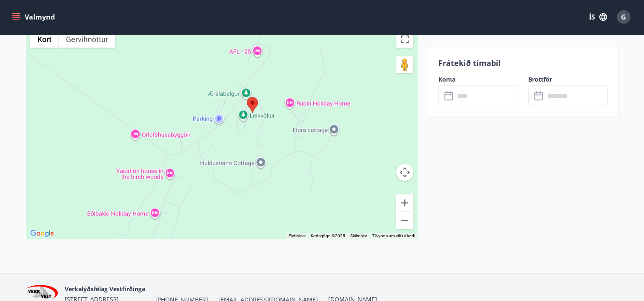 The height and width of the screenshot is (301, 644). Describe the element at coordinates (42, 233) in the screenshot. I see `a: Opna þetta svæði í Google-kortum (opnar nýjan glugga)` at that location.